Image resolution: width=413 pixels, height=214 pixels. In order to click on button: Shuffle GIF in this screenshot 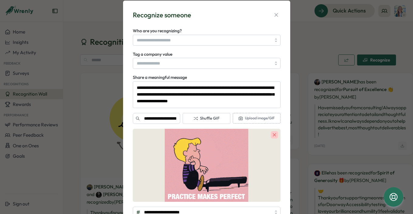, I will do `click(206, 118)`.